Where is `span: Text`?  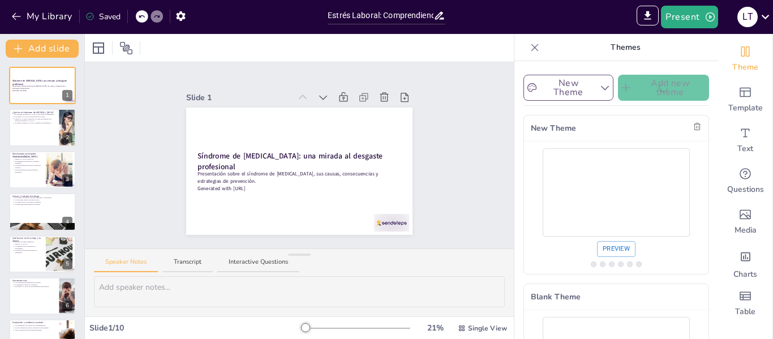
span: Text is located at coordinates (745, 149).